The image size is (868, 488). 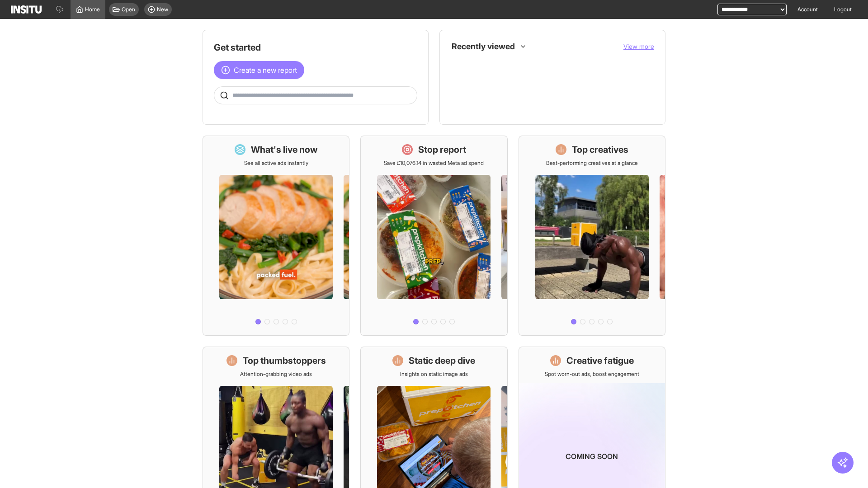 What do you see at coordinates (638, 47) in the screenshot?
I see `button: View more` at bounding box center [638, 47].